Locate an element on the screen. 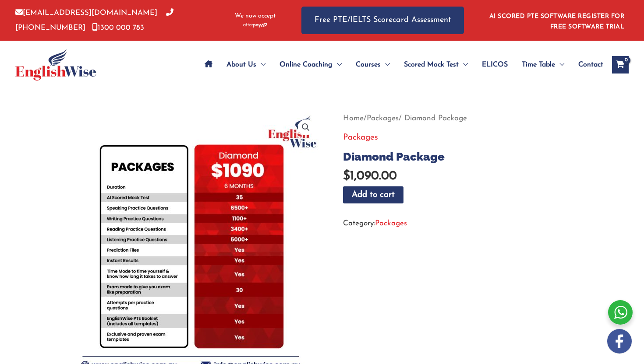 Image resolution: width=644 pixels, height=364 pixels. aside: Header Widget 1 is located at coordinates (556, 20).